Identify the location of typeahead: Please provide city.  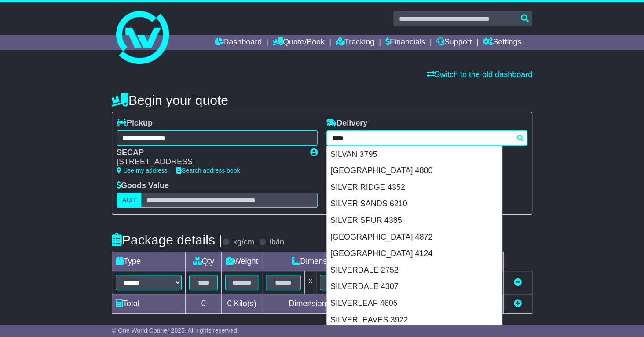
(426, 138).